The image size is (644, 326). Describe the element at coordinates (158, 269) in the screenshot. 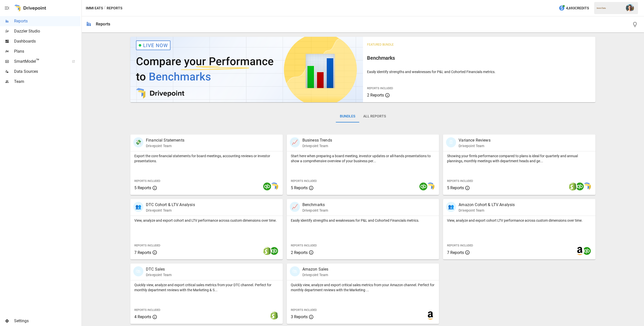

I see `p: DTC Sales` at that location.